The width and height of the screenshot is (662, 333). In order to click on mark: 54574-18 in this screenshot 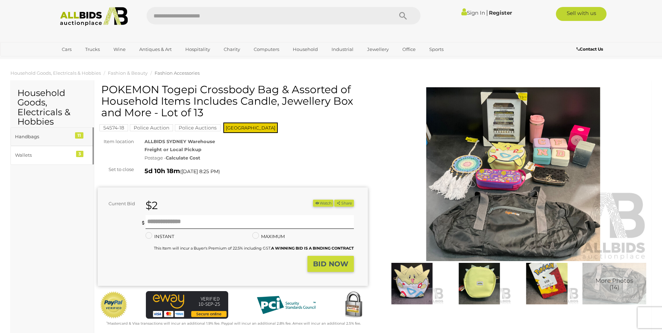, I will do `click(114, 128)`.